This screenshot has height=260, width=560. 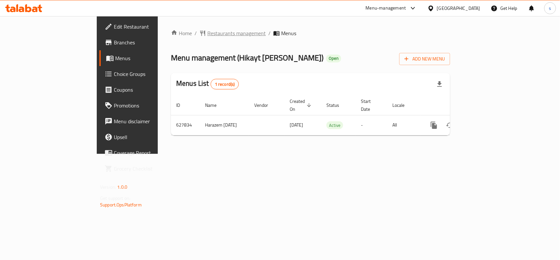 I want to click on span: Vendor, so click(x=266, y=105).